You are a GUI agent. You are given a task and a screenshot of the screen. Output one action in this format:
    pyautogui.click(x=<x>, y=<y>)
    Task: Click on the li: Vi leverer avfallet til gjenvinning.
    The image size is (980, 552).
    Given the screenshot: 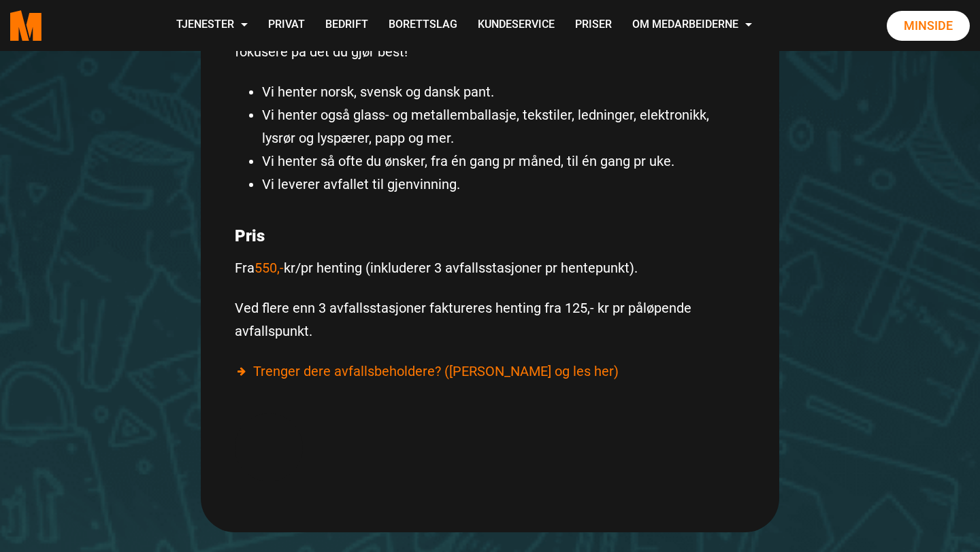 What is the action you would take?
    pyautogui.click(x=503, y=184)
    